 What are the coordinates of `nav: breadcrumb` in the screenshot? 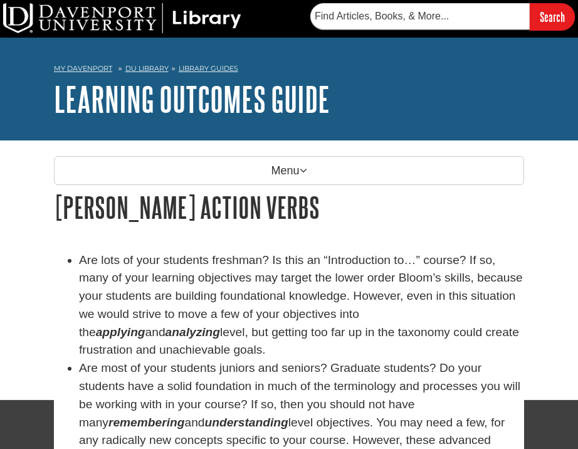 It's located at (289, 70).